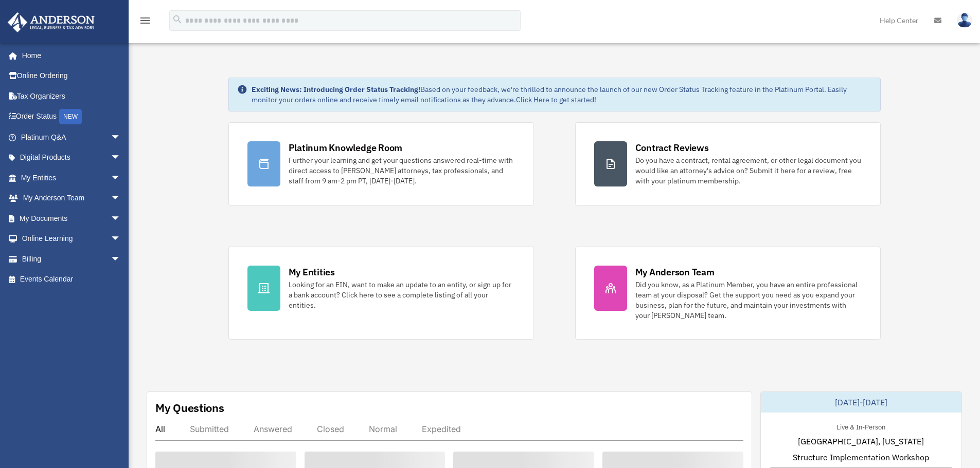 Image resolution: width=980 pixels, height=468 pixels. I want to click on a: Contract Reviews Do you have a contract, rental agreement, or other legal document you would like..., so click(728, 164).